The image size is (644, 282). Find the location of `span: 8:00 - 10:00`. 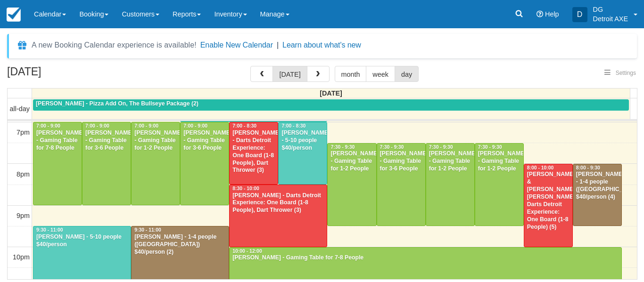

span: 8:00 - 10:00 is located at coordinates (540, 167).